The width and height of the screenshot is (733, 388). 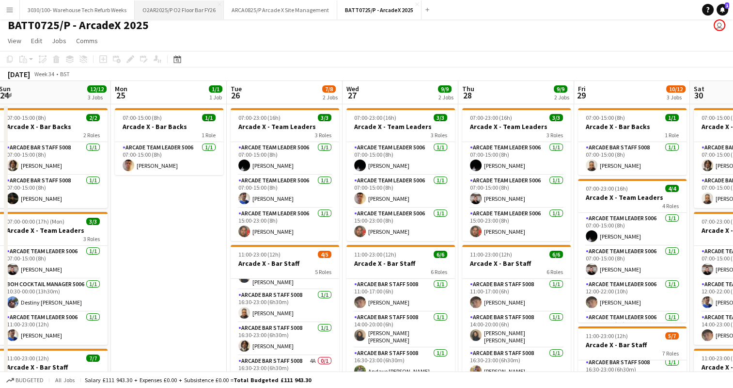 I want to click on span: Week 34, so click(x=44, y=74).